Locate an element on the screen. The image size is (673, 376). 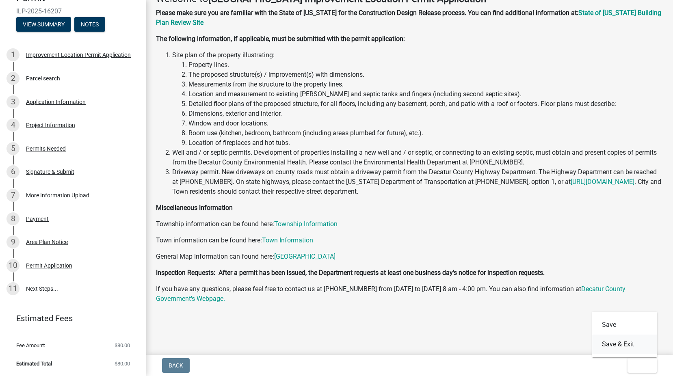
li: Dimensions, exterior and interior. is located at coordinates (426, 114).